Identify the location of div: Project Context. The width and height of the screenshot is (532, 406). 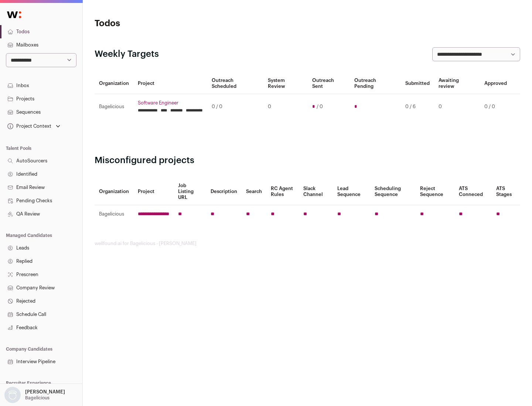
(29, 126).